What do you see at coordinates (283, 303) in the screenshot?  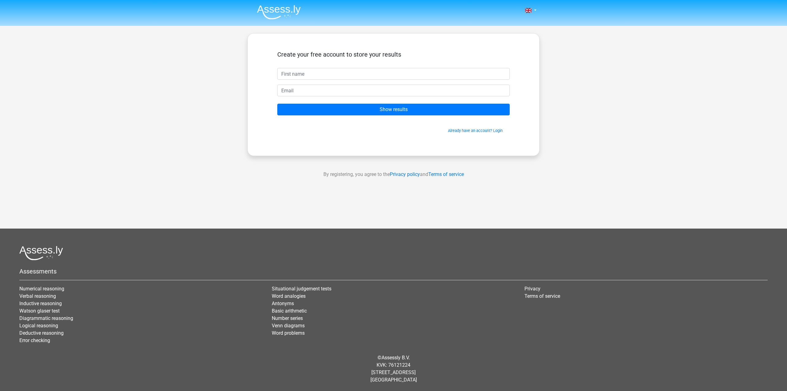 I see `a: Antonyms` at bounding box center [283, 303].